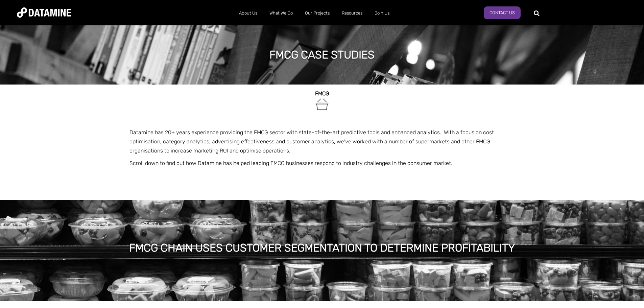 Image resolution: width=644 pixels, height=308 pixels. Describe the element at coordinates (44, 12) in the screenshot. I see `img: Datamine` at that location.